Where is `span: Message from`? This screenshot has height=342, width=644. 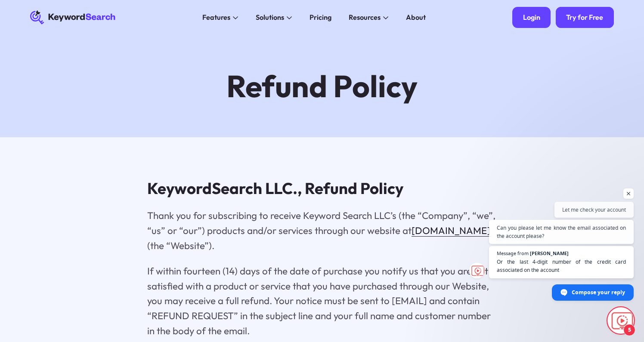 span: Message from is located at coordinates (512, 253).